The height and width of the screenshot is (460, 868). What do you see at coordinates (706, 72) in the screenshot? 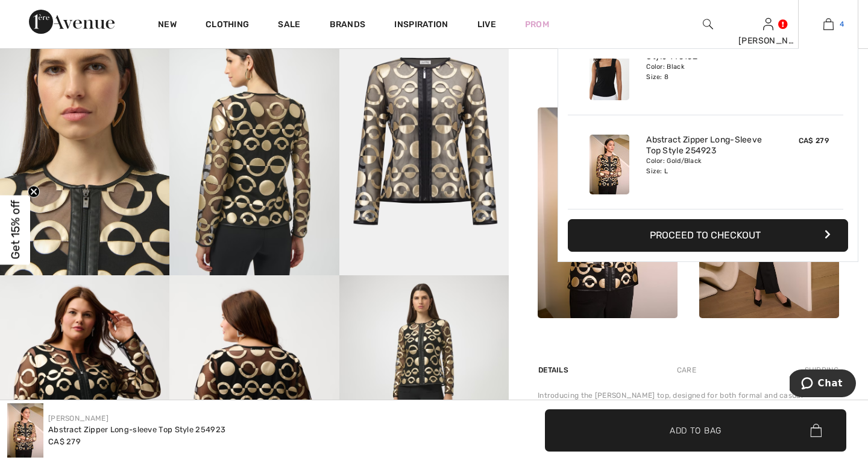
I see `div: Color: Black Size: 8` at bounding box center [706, 72].